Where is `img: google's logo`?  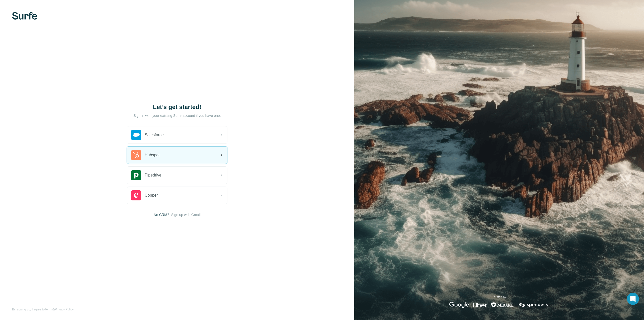 img: google's logo is located at coordinates (459, 305).